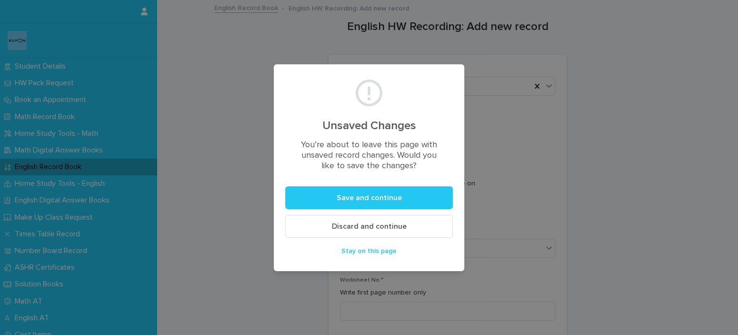 This screenshot has height=335, width=738. I want to click on button: Discard and continue, so click(369, 226).